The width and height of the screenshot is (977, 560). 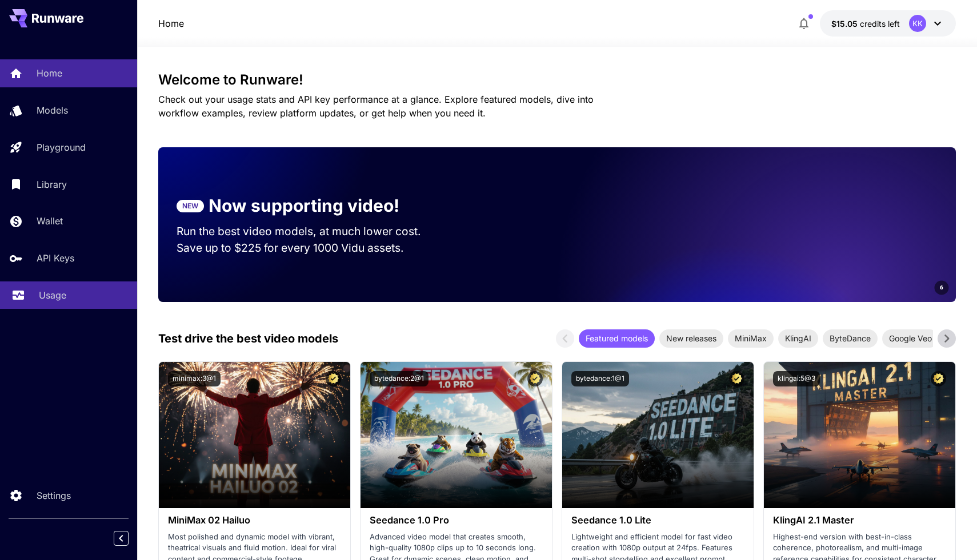 What do you see at coordinates (799, 338) in the screenshot?
I see `span: KlingAI` at bounding box center [799, 338].